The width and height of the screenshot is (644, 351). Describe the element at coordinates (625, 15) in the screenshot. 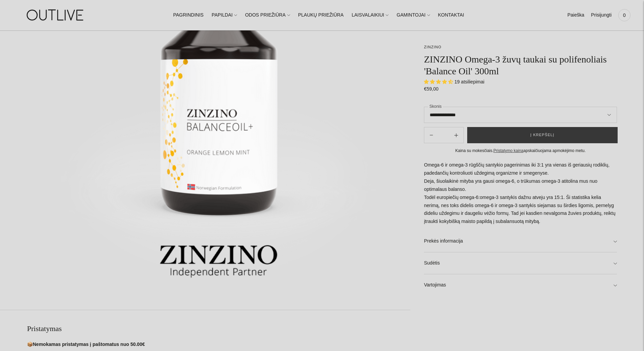

I see `span: 0` at that location.